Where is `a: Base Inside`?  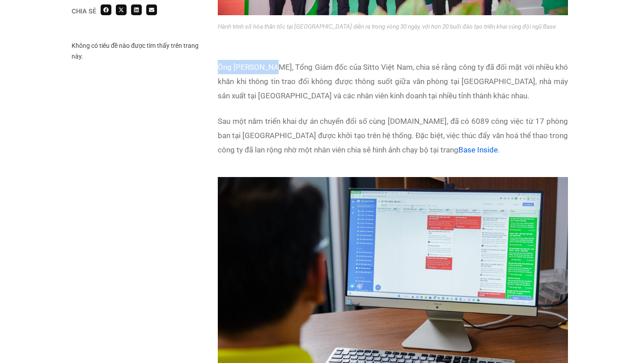
a: Base Inside is located at coordinates (478, 150).